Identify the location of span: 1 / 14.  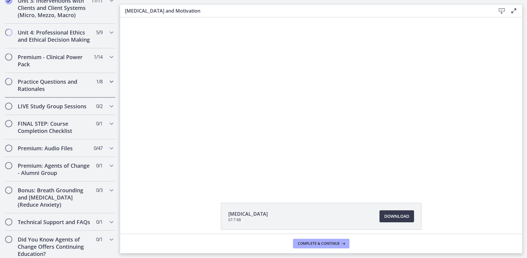
(98, 57).